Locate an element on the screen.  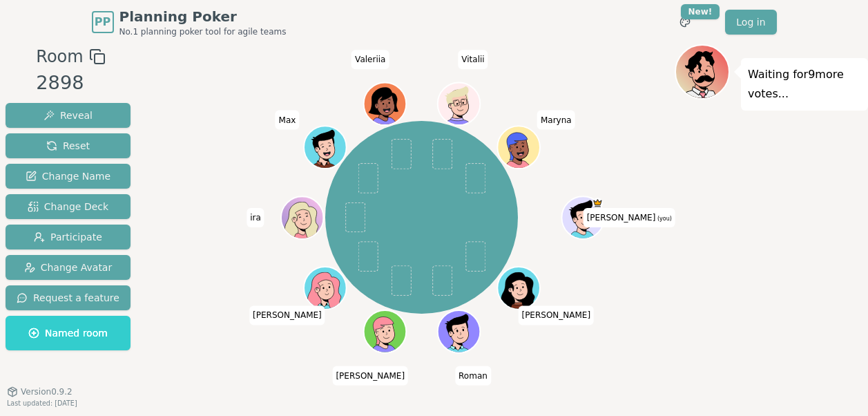
button: Participate is located at coordinates (67, 237).